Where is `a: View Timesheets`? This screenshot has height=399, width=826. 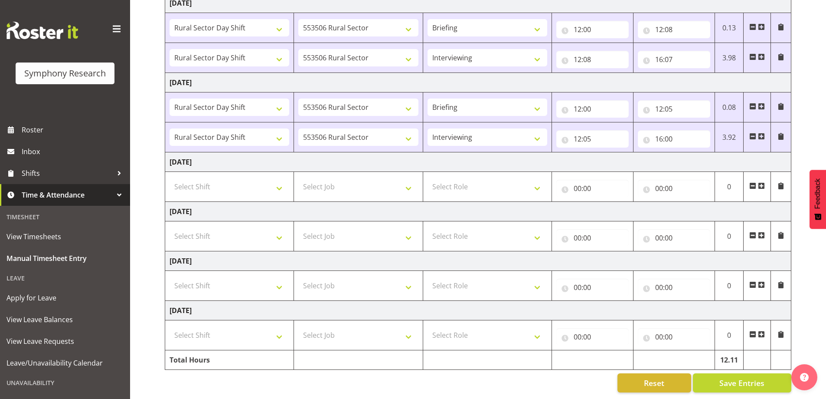 a: View Timesheets is located at coordinates (65, 236).